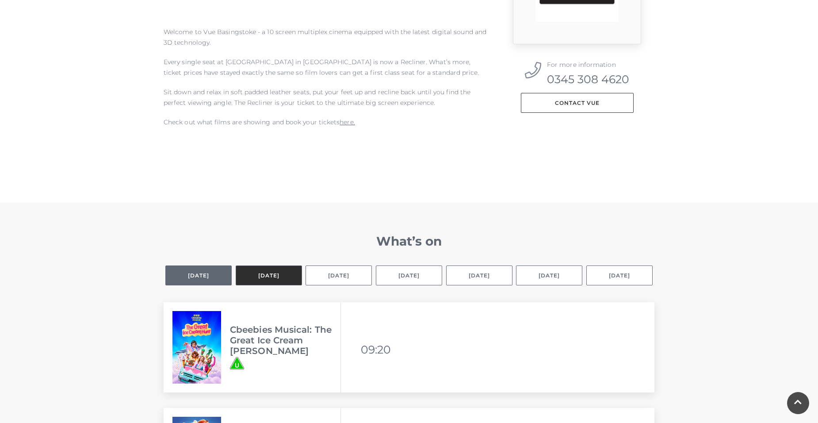  I want to click on p: Sit down and relax in soft padded leather seats, put your feet up and recline back until you find..., so click(325, 97).